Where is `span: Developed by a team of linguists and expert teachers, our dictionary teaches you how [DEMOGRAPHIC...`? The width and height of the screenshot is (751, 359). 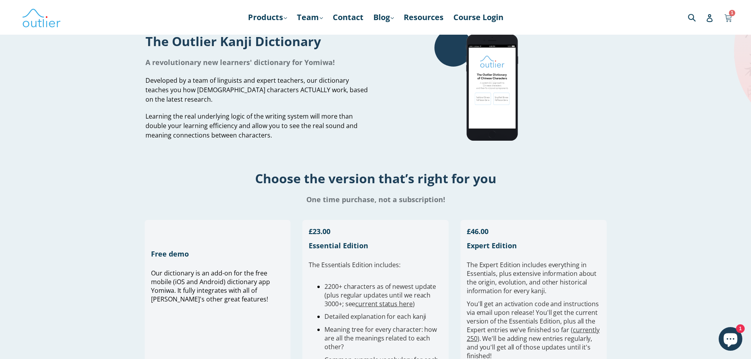
span: Developed by a team of linguists and expert teachers, our dictionary teaches you how [DEMOGRAPHIC... is located at coordinates (257, 90).